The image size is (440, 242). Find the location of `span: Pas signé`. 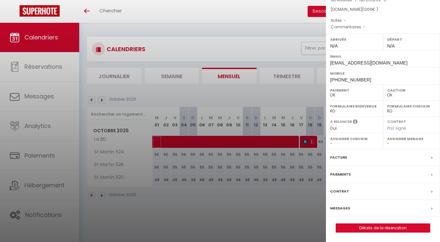

span: Pas signé is located at coordinates (397, 128).